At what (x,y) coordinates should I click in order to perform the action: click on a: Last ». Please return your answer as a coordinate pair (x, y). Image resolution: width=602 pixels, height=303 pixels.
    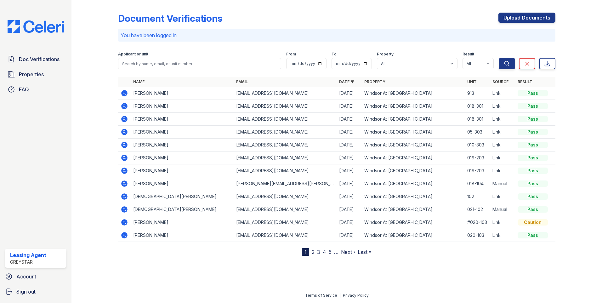
    Looking at the image, I should click on (365, 252).